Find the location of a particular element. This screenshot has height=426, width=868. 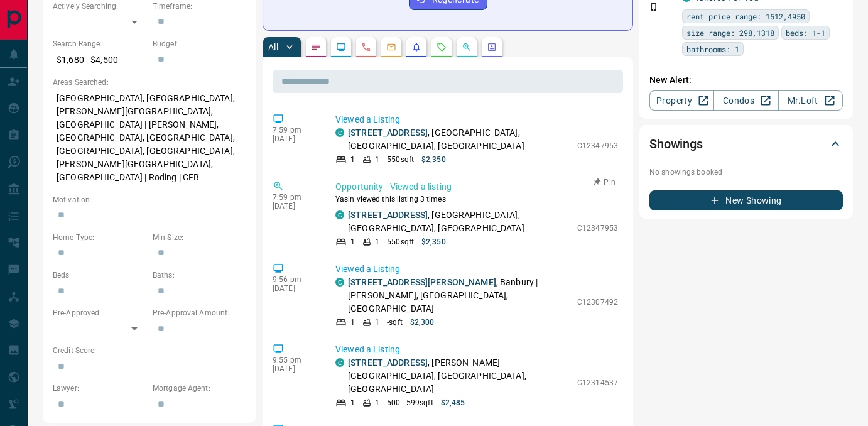

p: $1,680 - $4,500 is located at coordinates (99, 60).